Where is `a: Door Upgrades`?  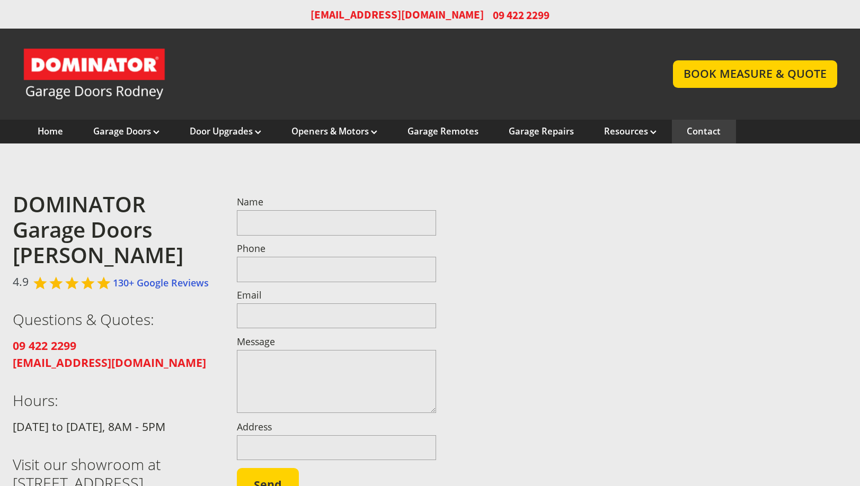 a: Door Upgrades is located at coordinates (225, 131).